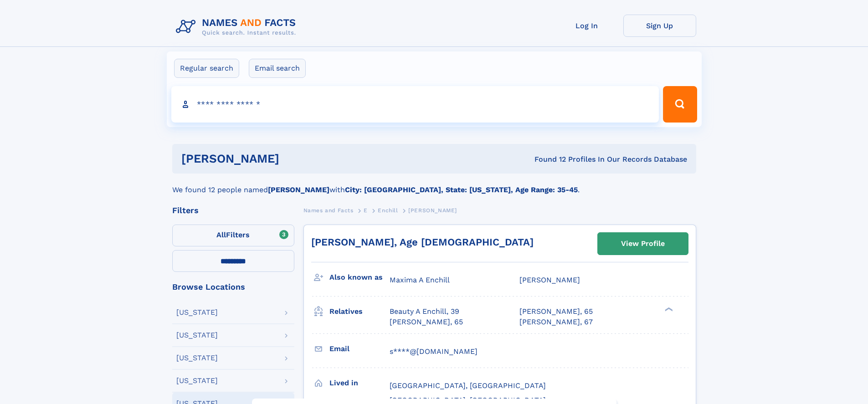 The image size is (868, 404). I want to click on label: Regular search, so click(207, 69).